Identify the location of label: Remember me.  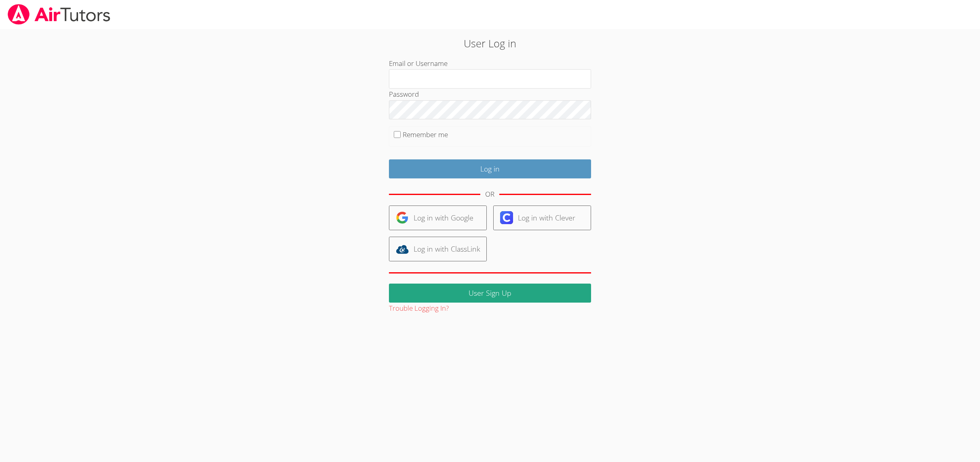
(426, 134).